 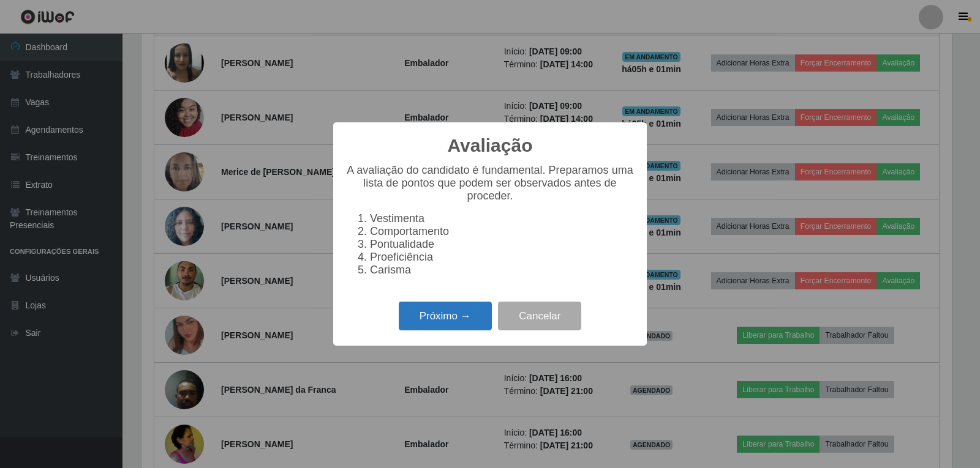 I want to click on li: Proeficiência, so click(x=502, y=258).